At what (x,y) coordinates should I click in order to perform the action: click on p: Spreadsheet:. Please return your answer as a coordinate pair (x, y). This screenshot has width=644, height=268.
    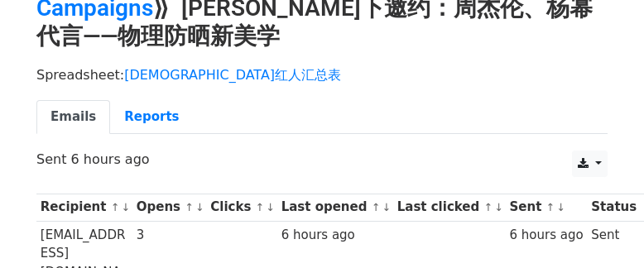
    Looking at the image, I should click on (322, 75).